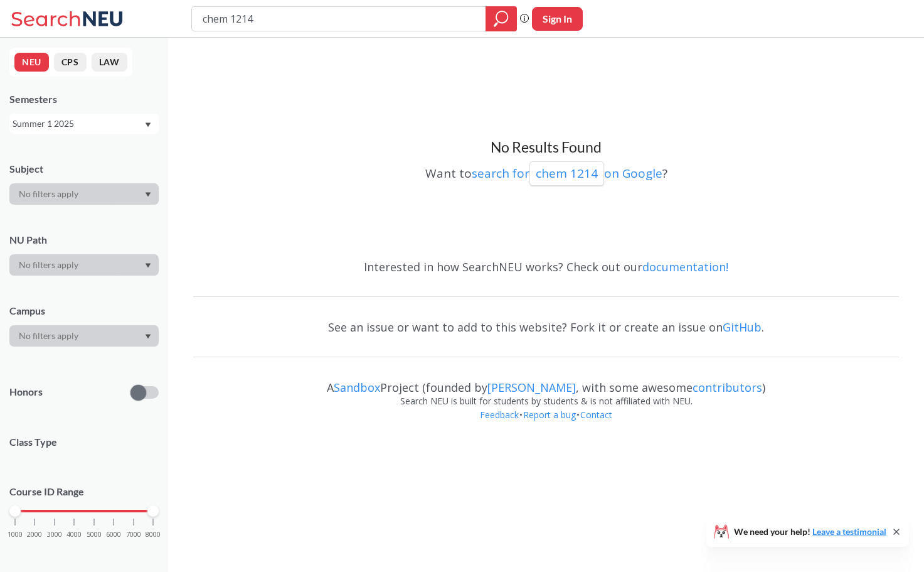 The width and height of the screenshot is (924, 572). I want to click on button: NEU, so click(32, 63).